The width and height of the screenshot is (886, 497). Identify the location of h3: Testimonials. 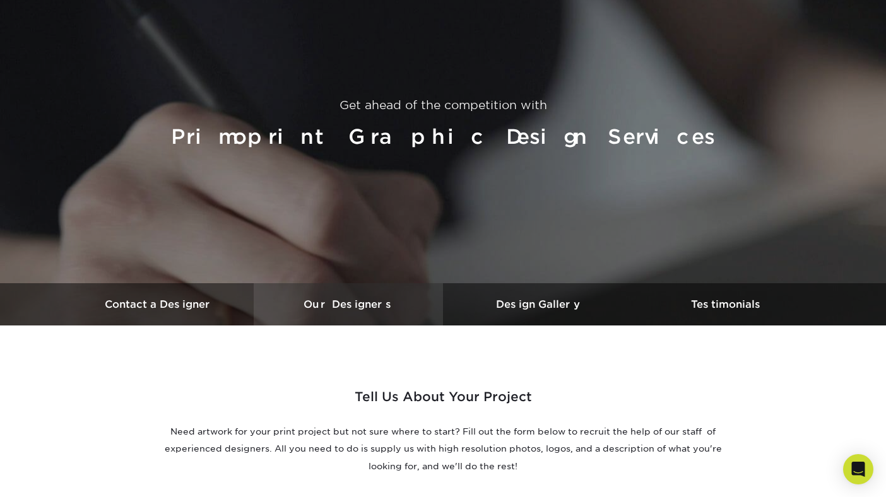
(727, 304).